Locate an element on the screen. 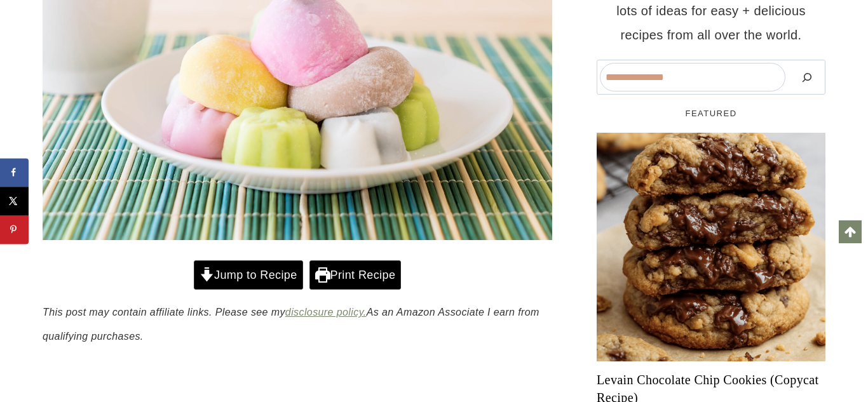 The width and height of the screenshot is (868, 402). a: disclosure policy. is located at coordinates (326, 312).